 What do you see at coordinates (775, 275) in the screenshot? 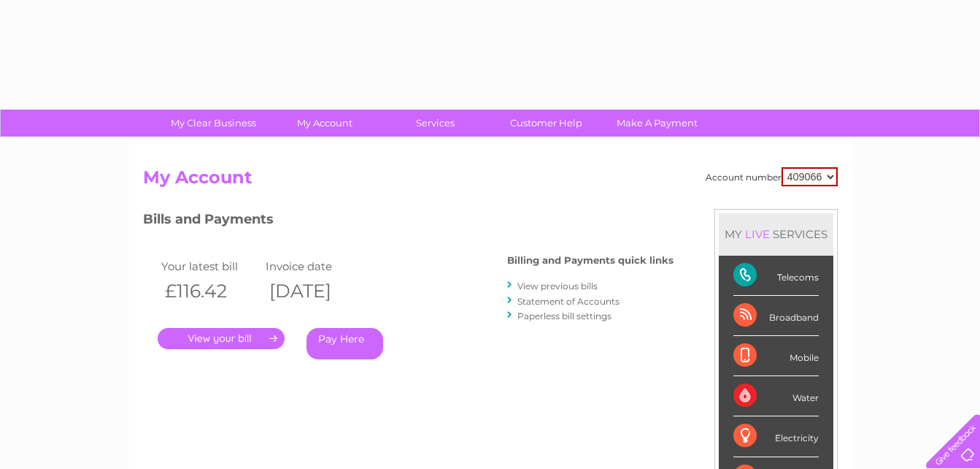
I see `div: Telecoms` at bounding box center [775, 275].